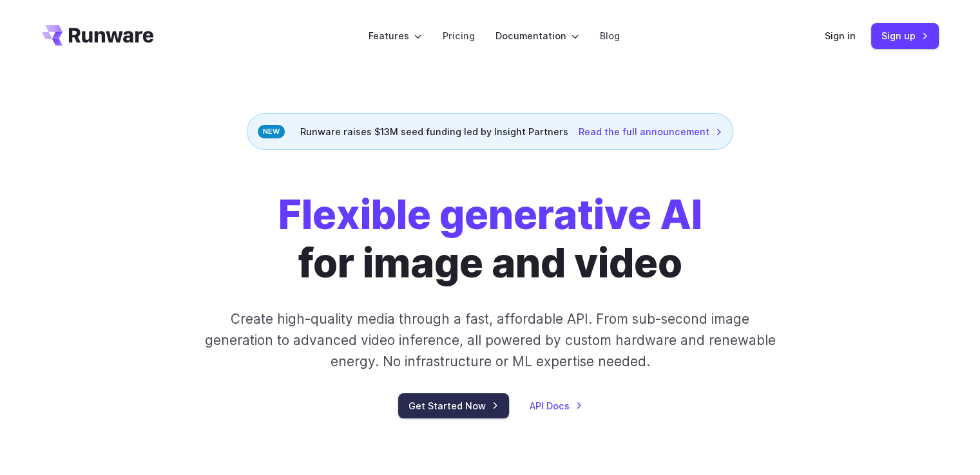 The image size is (980, 475). I want to click on p: Create high-quality media through a fast, affordable API. From sub-second image generation to adv..., so click(490, 341).